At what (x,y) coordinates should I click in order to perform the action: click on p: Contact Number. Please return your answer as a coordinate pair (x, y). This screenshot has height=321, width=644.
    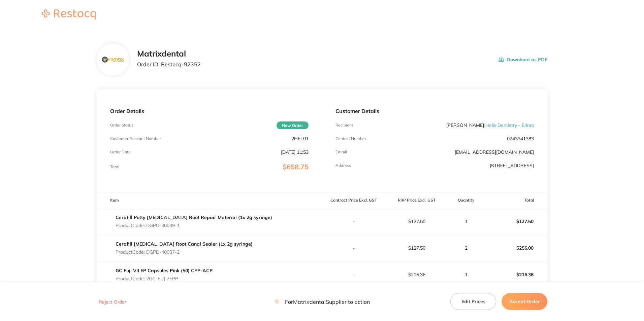
    Looking at the image, I should click on (351, 139).